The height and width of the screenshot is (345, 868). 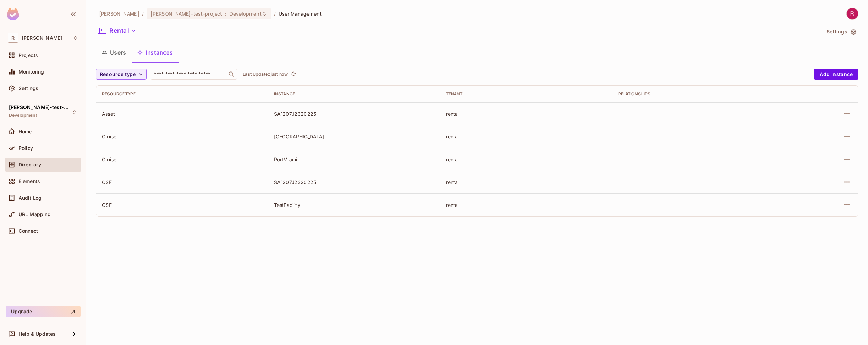 What do you see at coordinates (122, 74) in the screenshot?
I see `button: Resource type` at bounding box center [122, 74].